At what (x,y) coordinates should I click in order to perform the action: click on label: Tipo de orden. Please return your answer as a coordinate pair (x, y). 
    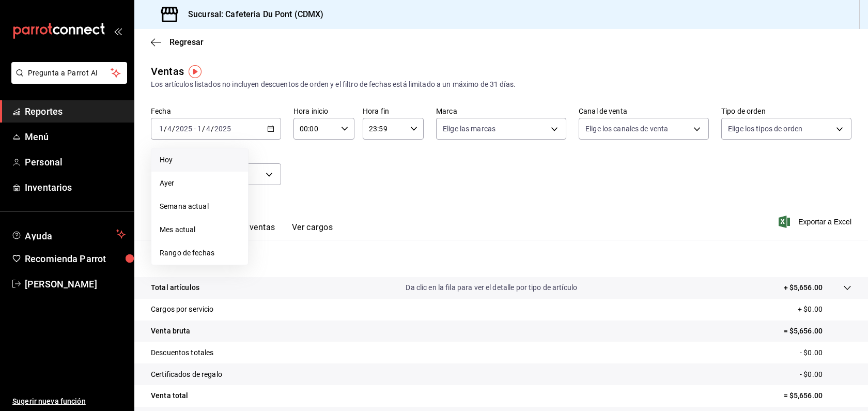
    Looking at the image, I should click on (786, 111).